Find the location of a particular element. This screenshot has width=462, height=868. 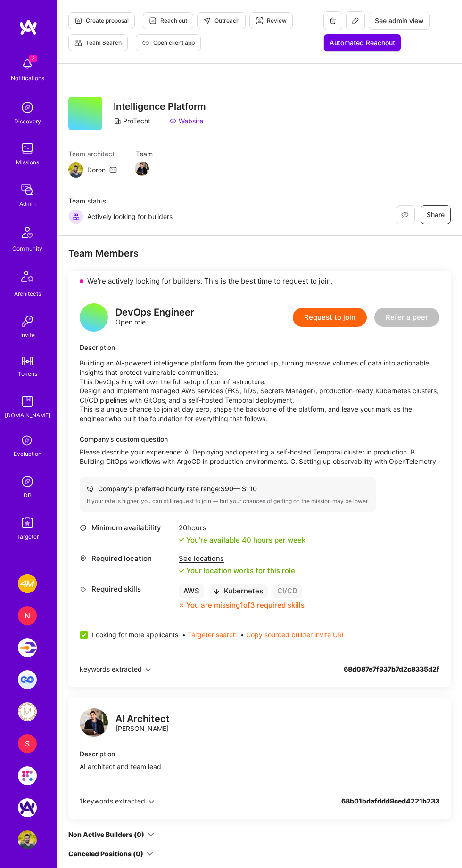

span: Actively looking for builders is located at coordinates (130, 217).